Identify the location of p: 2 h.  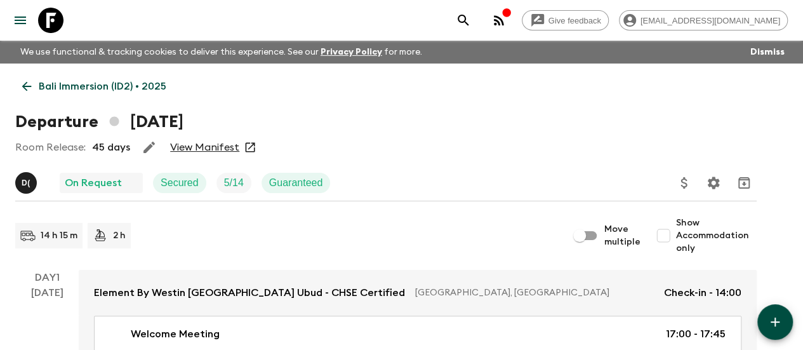
(119, 235).